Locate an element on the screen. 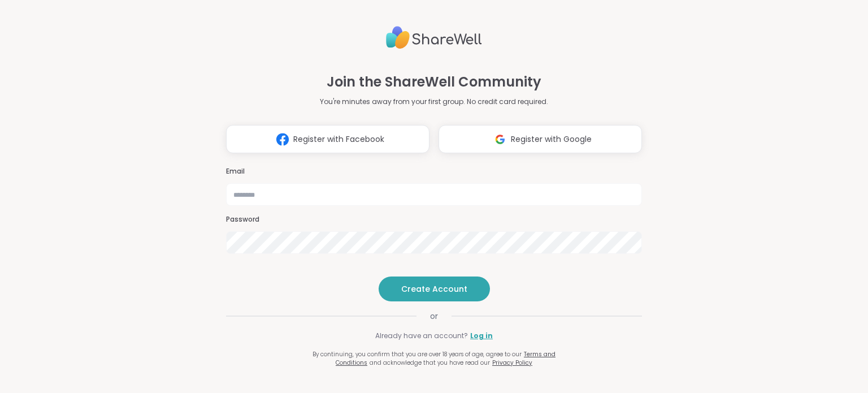 The width and height of the screenshot is (868, 393). a: Privacy Policy is located at coordinates (512, 362).